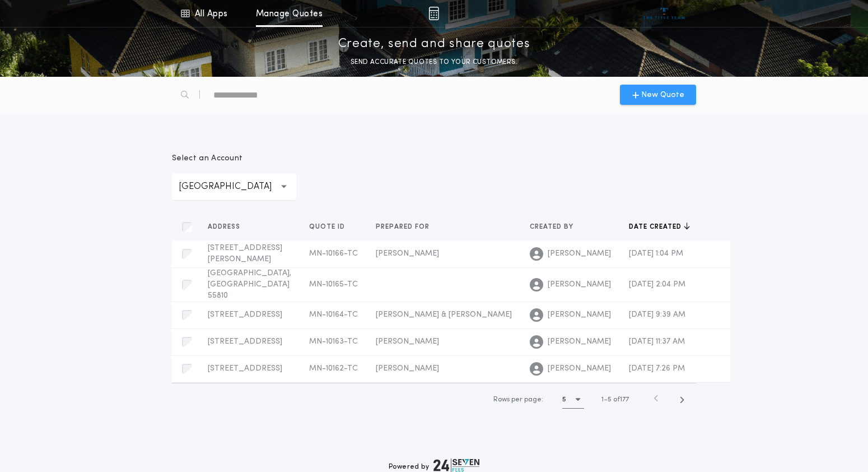  I want to click on span: 5, so click(609, 399).